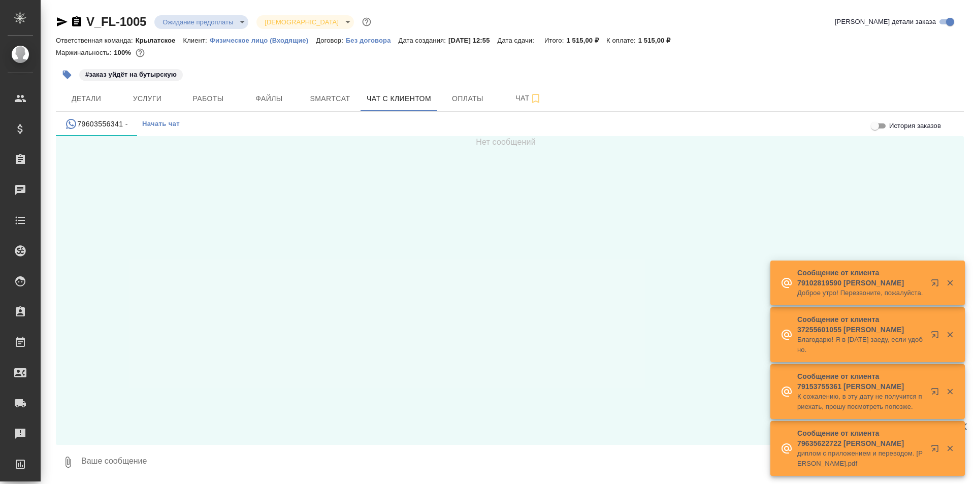  What do you see at coordinates (263, 40) in the screenshot?
I see `p: Физическое лицо (Входящие)` at bounding box center [263, 40].